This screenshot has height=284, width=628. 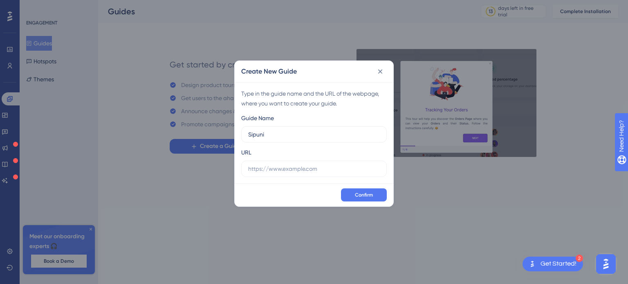 I want to click on div: URL, so click(x=246, y=153).